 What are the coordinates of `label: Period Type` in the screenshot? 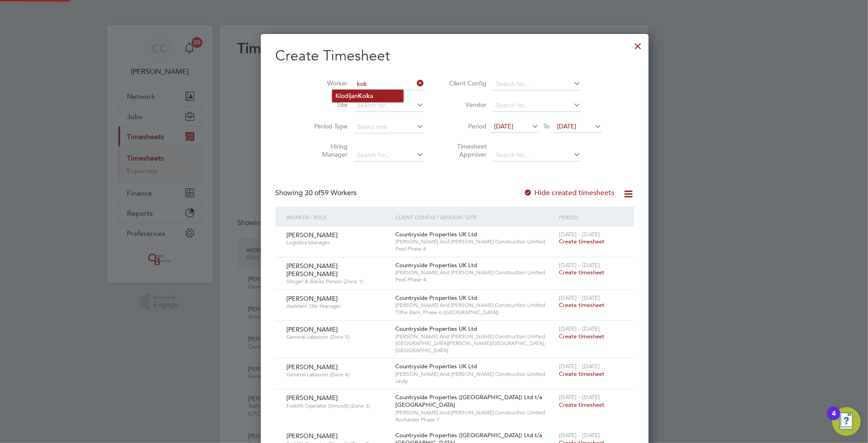 It's located at (328, 126).